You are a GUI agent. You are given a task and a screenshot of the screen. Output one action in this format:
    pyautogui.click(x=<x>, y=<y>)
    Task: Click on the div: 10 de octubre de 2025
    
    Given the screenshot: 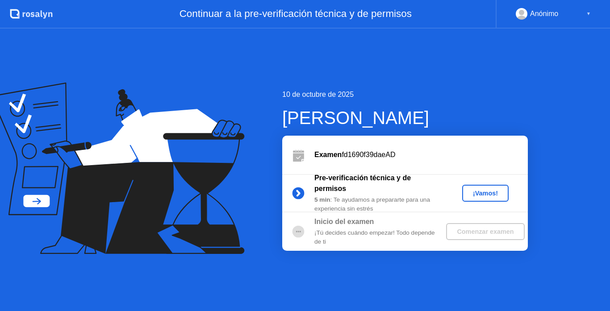 What is the action you would take?
    pyautogui.click(x=405, y=95)
    